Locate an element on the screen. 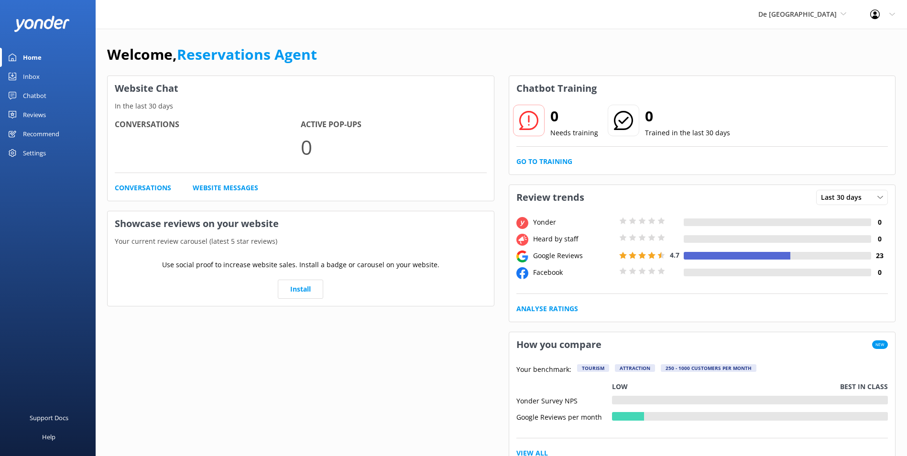  div: Settings is located at coordinates (34, 153).